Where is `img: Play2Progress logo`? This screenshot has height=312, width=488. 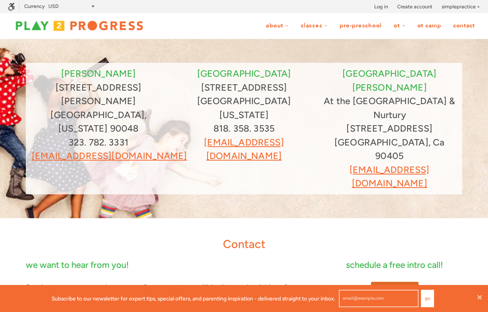
img: Play2Progress logo is located at coordinates (79, 26).